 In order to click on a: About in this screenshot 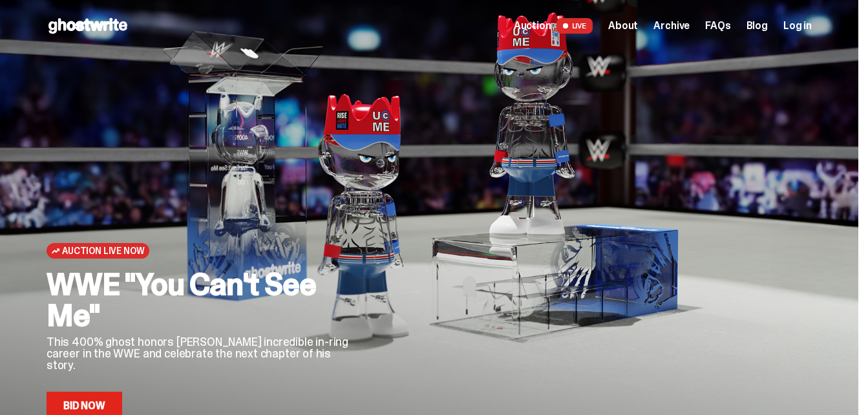, I will do `click(623, 26)`.